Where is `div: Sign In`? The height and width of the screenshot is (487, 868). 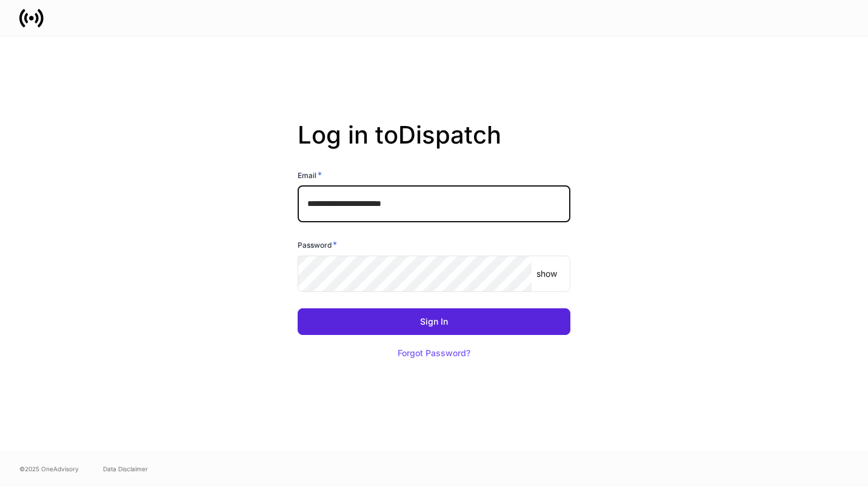
div: Sign In is located at coordinates (434, 321).